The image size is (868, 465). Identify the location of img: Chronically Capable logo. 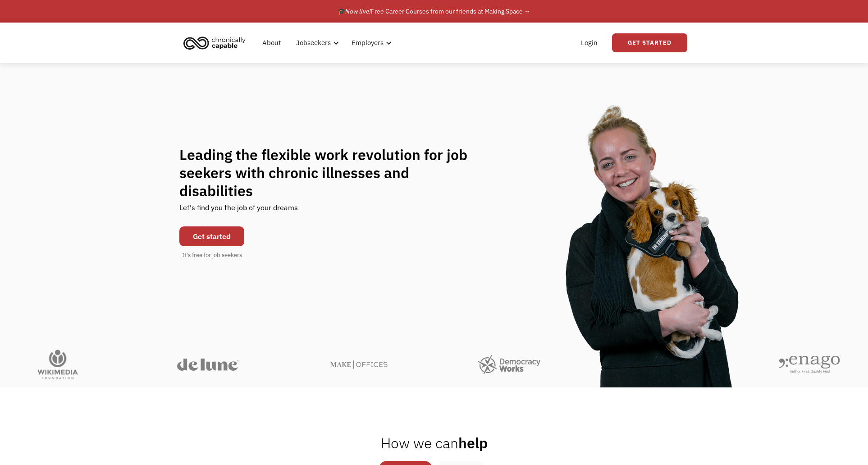
(215, 43).